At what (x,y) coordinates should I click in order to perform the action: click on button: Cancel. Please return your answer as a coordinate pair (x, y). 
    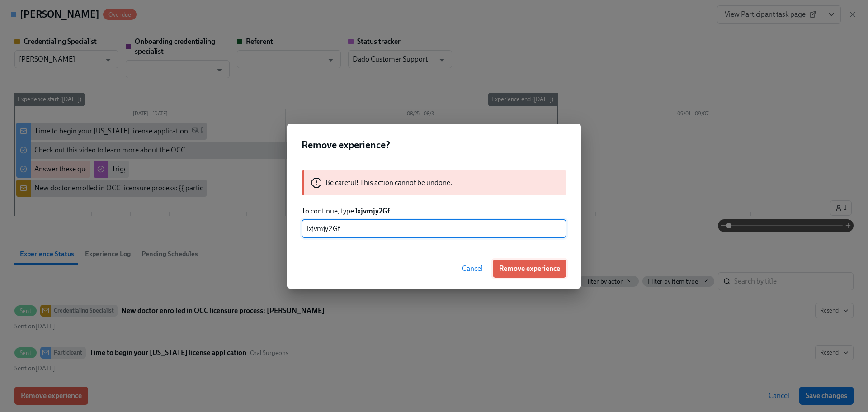
    Looking at the image, I should click on (472, 268).